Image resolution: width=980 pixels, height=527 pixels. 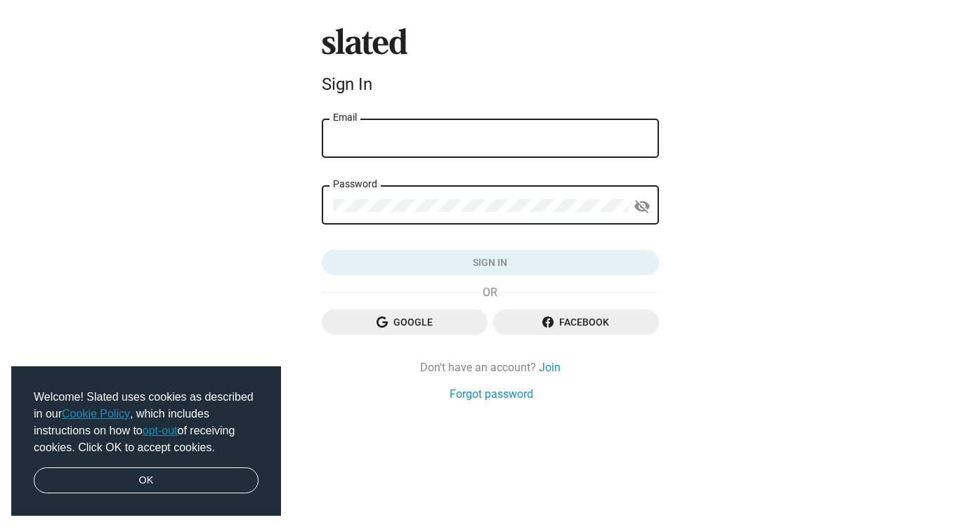 I want to click on div: cookieconsent, so click(x=146, y=442).